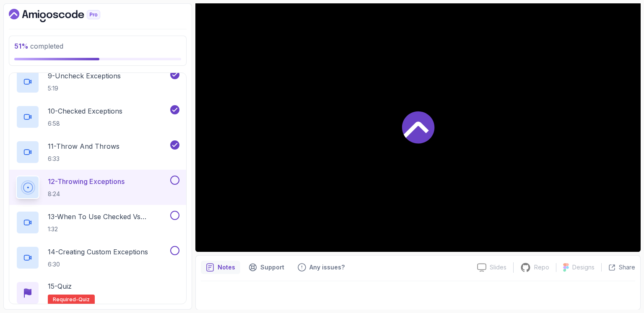 The height and width of the screenshot is (313, 644). What do you see at coordinates (98, 222) in the screenshot?
I see `button: 13-When To Use Checked Vs Unchecked Exeptions1:32` at bounding box center [98, 222].